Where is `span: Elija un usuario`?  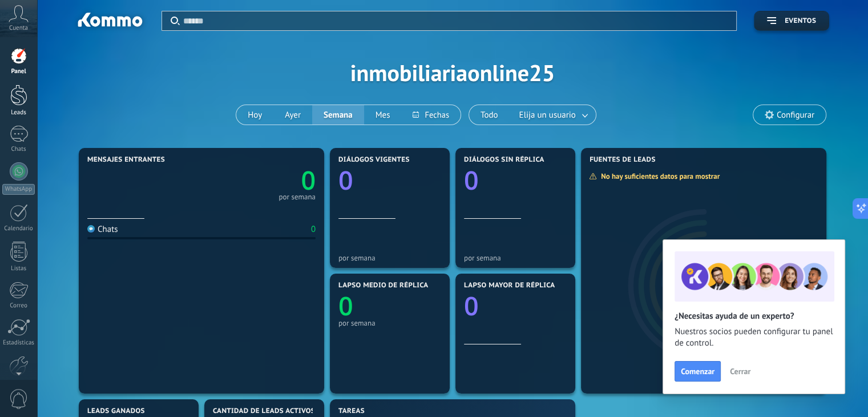 span: Elija un usuario is located at coordinates (547, 115).